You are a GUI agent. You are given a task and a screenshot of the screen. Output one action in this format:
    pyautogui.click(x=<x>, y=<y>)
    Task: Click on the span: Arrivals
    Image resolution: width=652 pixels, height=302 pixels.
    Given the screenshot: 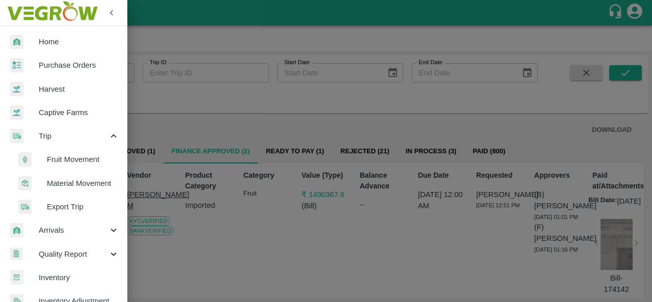 What is the action you would take?
    pyautogui.click(x=73, y=230)
    